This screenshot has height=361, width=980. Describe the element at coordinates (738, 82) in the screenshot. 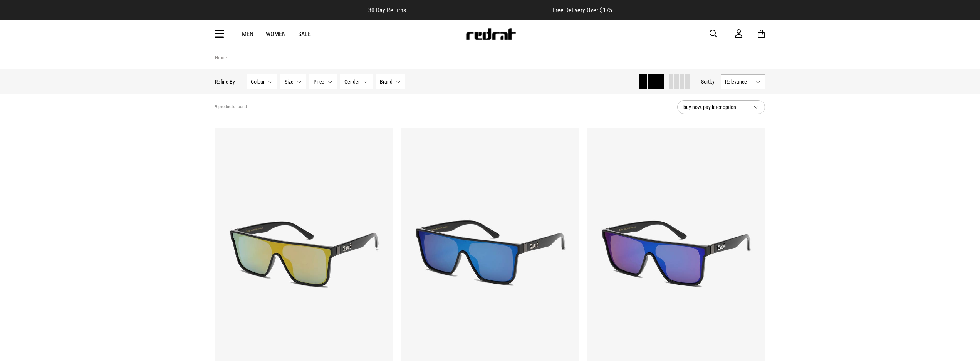

I see `span: Relevance` at that location.